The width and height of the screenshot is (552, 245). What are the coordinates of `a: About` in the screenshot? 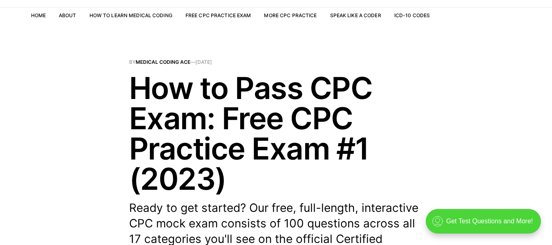 It's located at (67, 15).